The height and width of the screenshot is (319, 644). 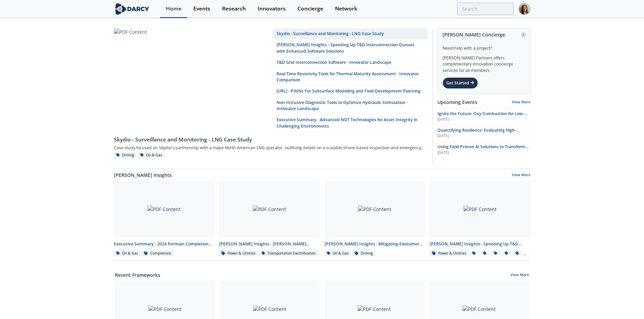 What do you see at coordinates (158, 254) in the screenshot?
I see `div: Completions` at bounding box center [158, 254].